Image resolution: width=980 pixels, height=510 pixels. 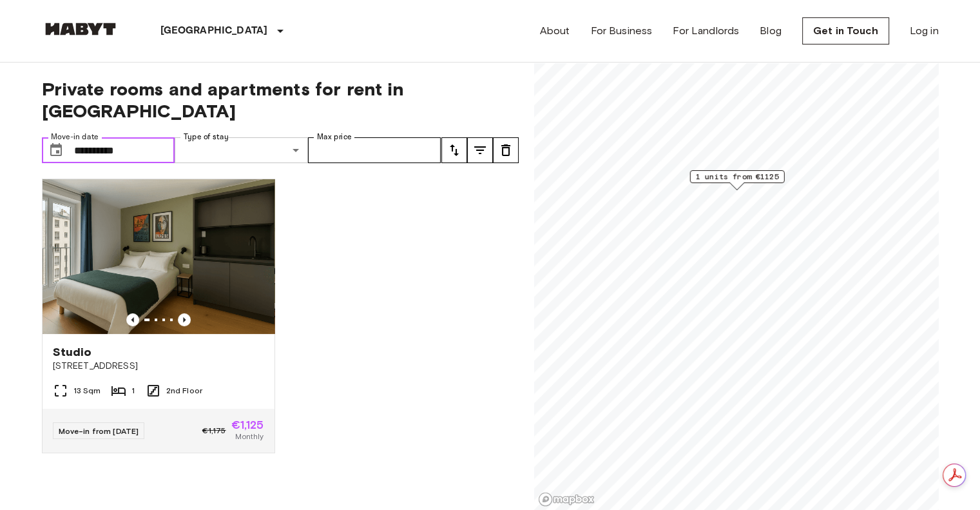 What do you see at coordinates (924, 31) in the screenshot?
I see `a: Log in` at bounding box center [924, 31].